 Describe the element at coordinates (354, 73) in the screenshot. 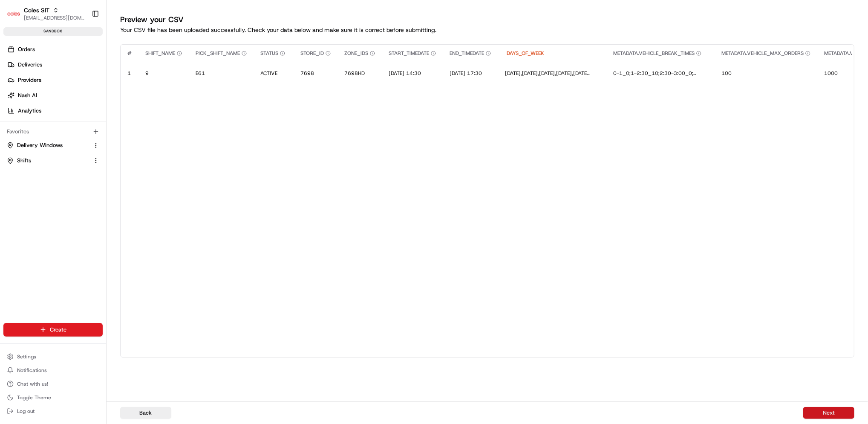

I see `span: 7698HD` at that location.